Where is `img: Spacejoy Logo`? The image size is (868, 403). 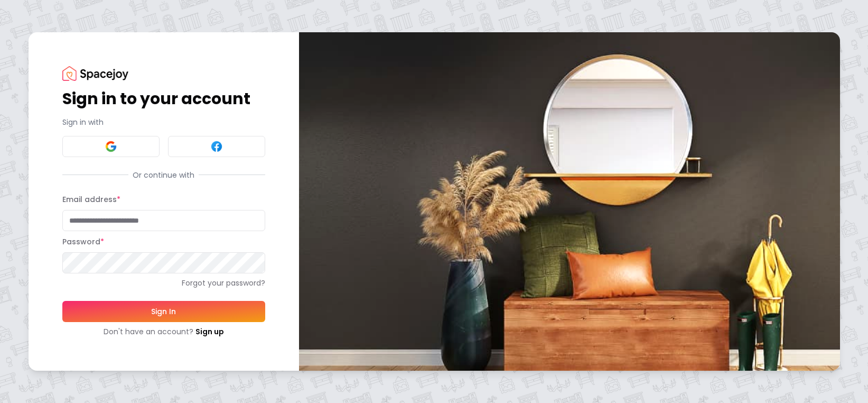 img: Spacejoy Logo is located at coordinates (95, 73).